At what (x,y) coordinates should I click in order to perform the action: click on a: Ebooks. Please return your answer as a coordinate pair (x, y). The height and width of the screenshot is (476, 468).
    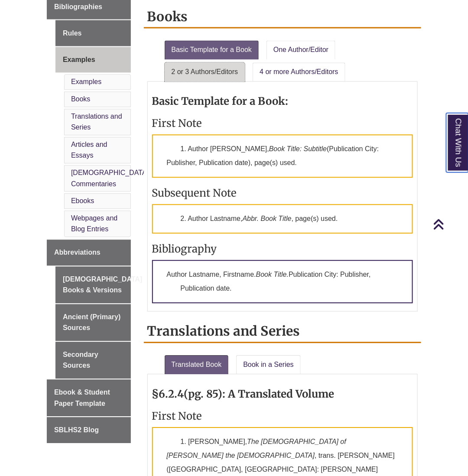
    Looking at the image, I should click on (82, 201).